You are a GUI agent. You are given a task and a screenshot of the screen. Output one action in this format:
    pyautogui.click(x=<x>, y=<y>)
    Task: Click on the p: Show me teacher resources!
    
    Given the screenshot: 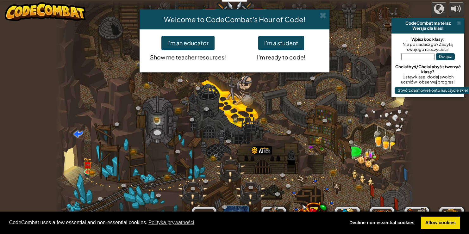 What is the action you would take?
    pyautogui.click(x=188, y=56)
    